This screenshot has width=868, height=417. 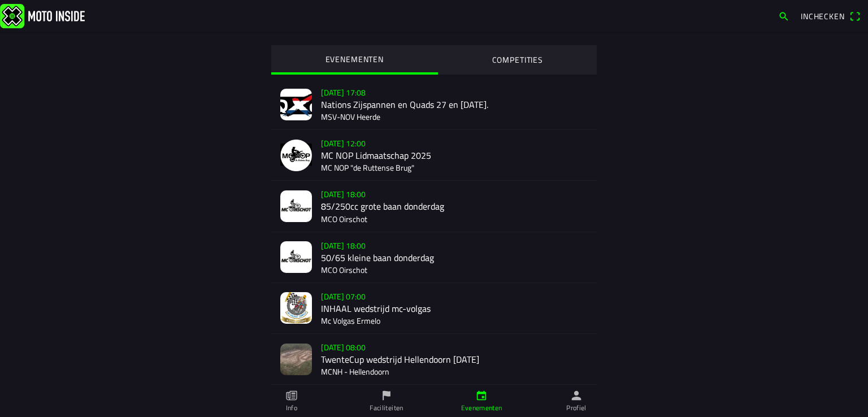 I want to click on img: Ba4Di6B5ITZNvhKpd2BQjjiAQmsC0dfyG0JCHNTy.jpg, so click(x=296, y=359).